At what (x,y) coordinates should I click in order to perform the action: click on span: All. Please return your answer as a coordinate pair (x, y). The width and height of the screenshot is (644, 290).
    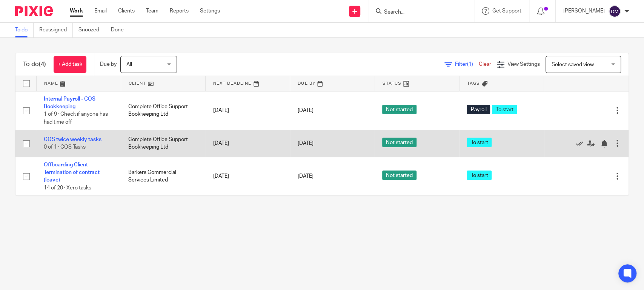
    Looking at the image, I should click on (129, 64).